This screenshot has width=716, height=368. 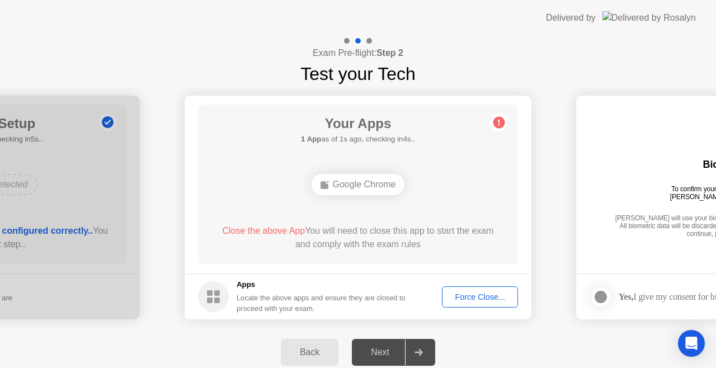 What do you see at coordinates (358, 53) in the screenshot?
I see `h4: Exam Pre-flight:` at bounding box center [358, 53].